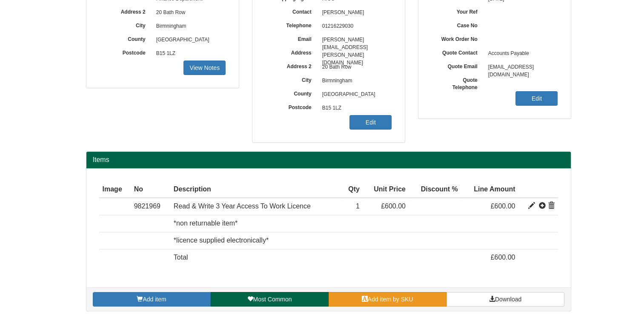 Image resolution: width=644 pixels, height=318 pixels. What do you see at coordinates (292, 38) in the screenshot?
I see `label: Email` at bounding box center [292, 38].